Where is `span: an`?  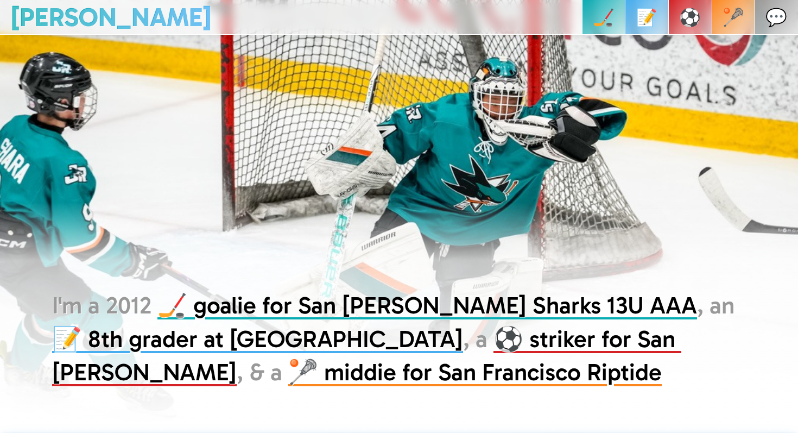
span: an is located at coordinates (722, 305).